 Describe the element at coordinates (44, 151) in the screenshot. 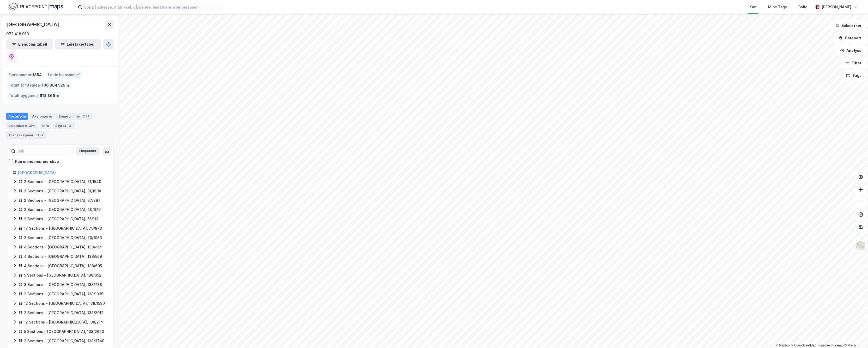

I see `input: Søk` at that location.